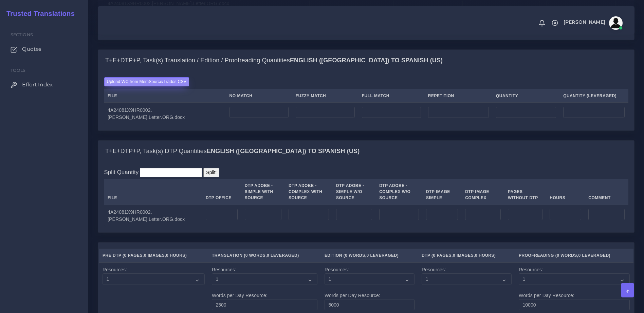 Image resolution: width=644 pixels, height=313 pixels. Describe the element at coordinates (232, 152) in the screenshot. I see `h4: T+E+DTP+P, Task(s) DTP Quantities` at that location.